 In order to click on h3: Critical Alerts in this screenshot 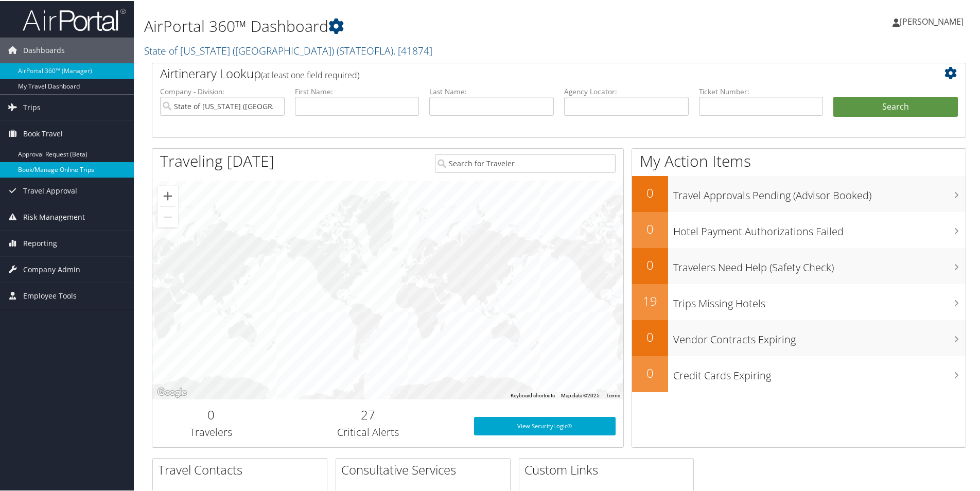, I will do `click(368, 431)`.